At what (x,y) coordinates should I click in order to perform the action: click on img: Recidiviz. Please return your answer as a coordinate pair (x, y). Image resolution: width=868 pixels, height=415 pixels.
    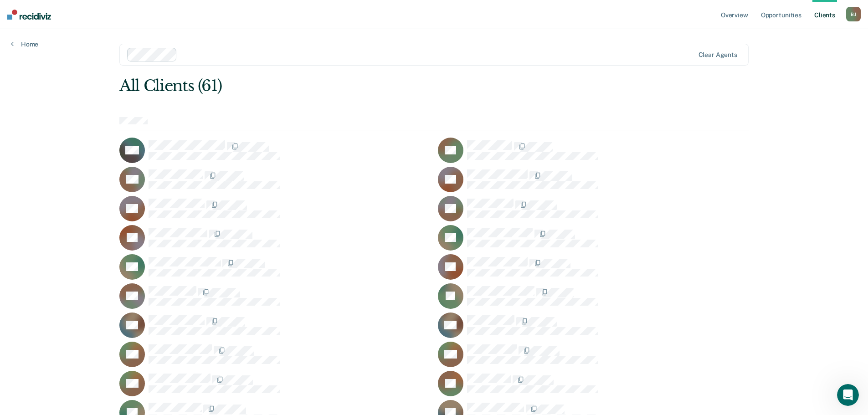
    Looking at the image, I should click on (29, 15).